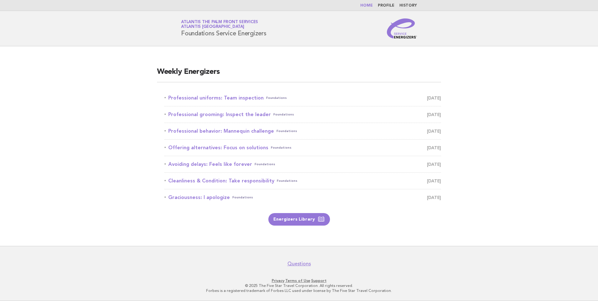 Image resolution: width=598 pixels, height=301 pixels. What do you see at coordinates (299, 285) in the screenshot?
I see `p: © 2025 The Five Star Travel Corporation. All rights reserved.` at bounding box center [299, 285].